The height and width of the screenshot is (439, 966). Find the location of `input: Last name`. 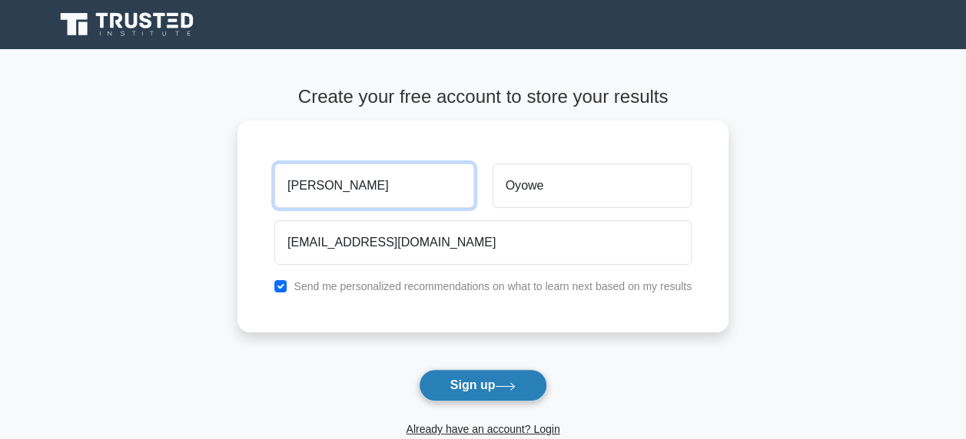

input: Last name is located at coordinates (592, 186).